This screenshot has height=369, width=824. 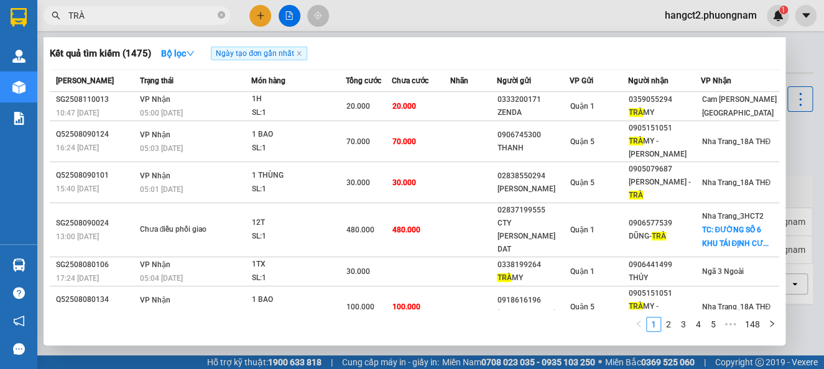 What do you see at coordinates (753, 325) in the screenshot?
I see `a: 148` at bounding box center [753, 325].